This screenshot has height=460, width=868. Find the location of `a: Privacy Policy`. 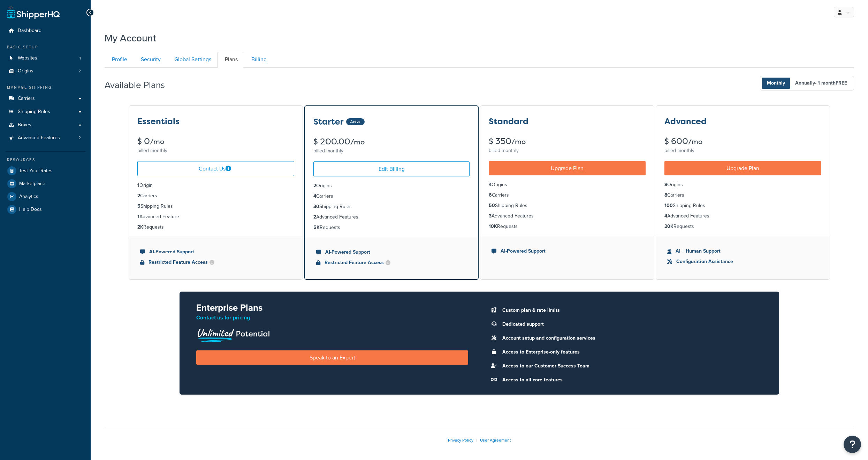

a: Privacy Policy is located at coordinates (460, 441).